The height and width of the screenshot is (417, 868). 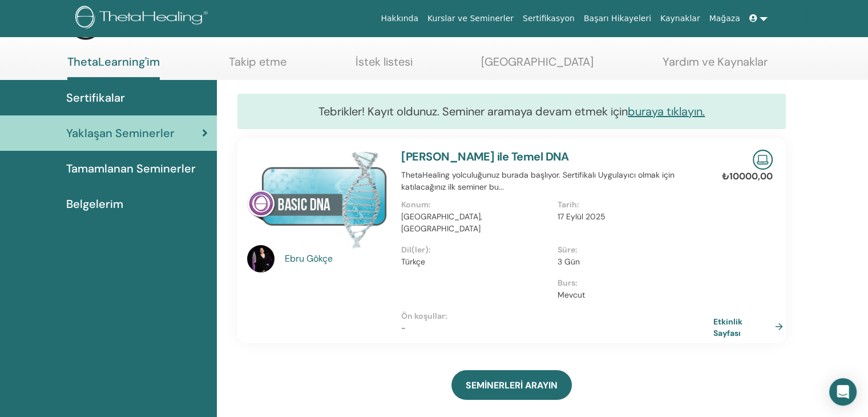 What do you see at coordinates (473, 111) in the screenshot?
I see `font: Tebrikler! Kayıt oldunuz. Seminer aramaya devam etmek için` at bounding box center [473, 111].